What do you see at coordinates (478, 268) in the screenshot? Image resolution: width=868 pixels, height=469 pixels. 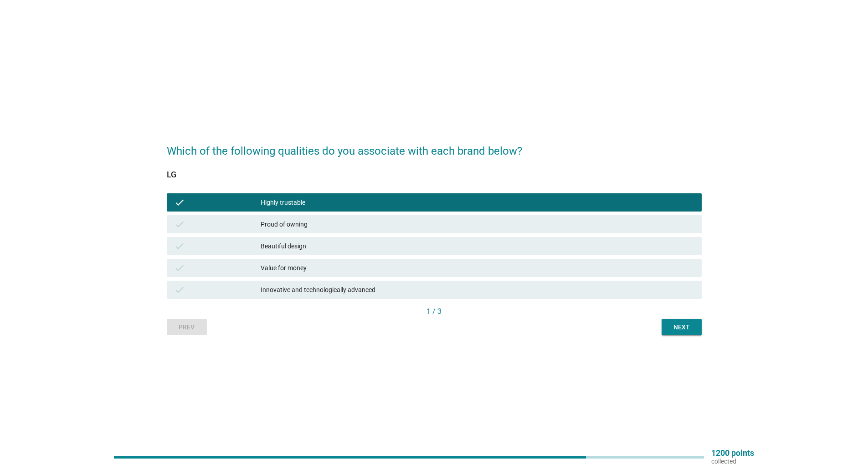 I see `div: Value for money` at bounding box center [478, 268].